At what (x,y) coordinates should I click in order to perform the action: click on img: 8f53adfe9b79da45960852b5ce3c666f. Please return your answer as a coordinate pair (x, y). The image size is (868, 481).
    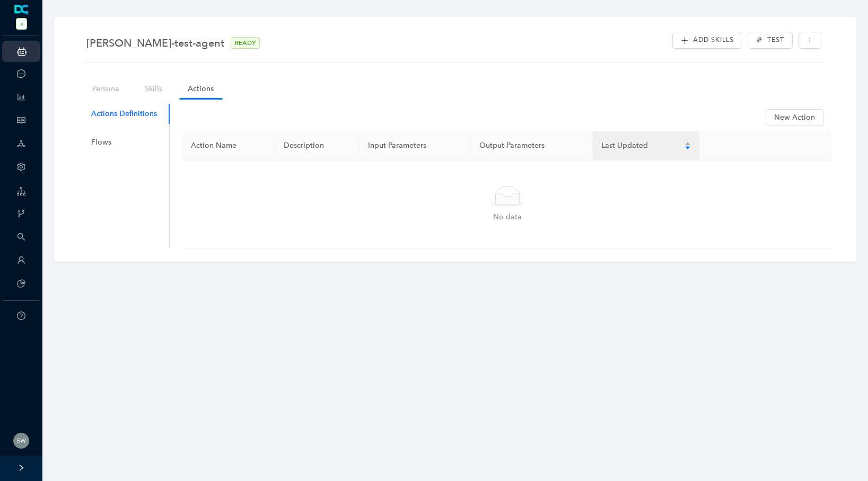
    Looking at the image, I should click on (21, 441).